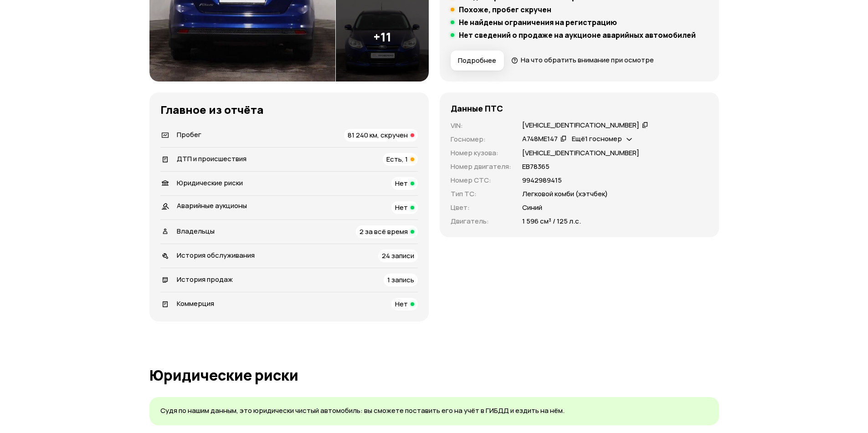 The width and height of the screenshot is (868, 433). What do you see at coordinates (383, 232) in the screenshot?
I see `span: 2 за всё время` at bounding box center [383, 232].